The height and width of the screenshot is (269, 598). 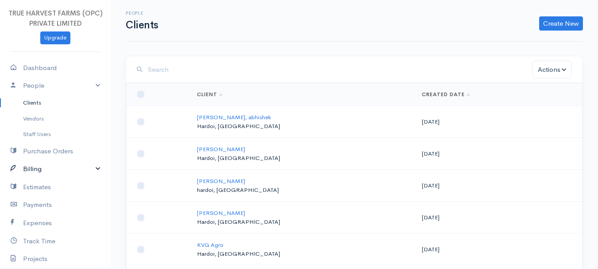 I want to click on a: KVG Agro, so click(x=210, y=244).